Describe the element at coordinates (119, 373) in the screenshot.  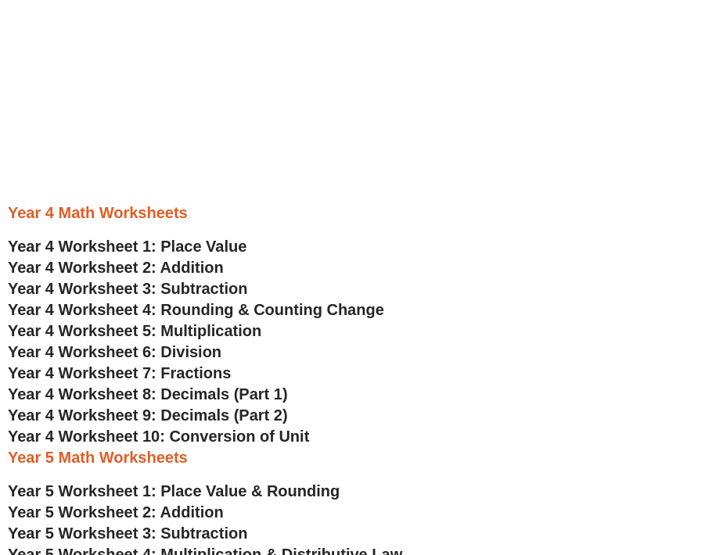
I see `span: Year 4 Worksheet 7: Fractions` at that location.